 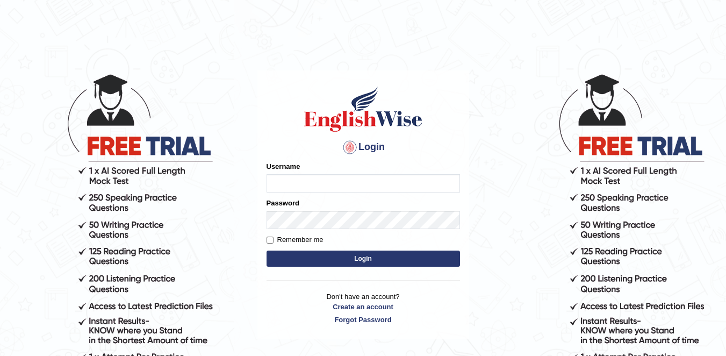 What do you see at coordinates (363, 308) in the screenshot?
I see `p: Don't have an account?` at bounding box center [363, 308].